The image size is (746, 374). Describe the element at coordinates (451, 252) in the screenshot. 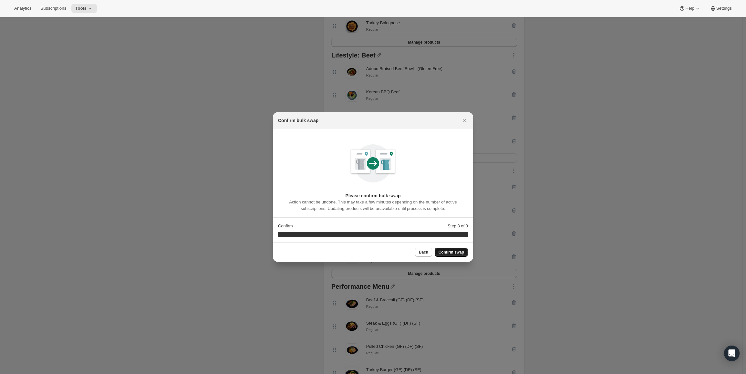

I see `button: Confirm swap` at that location.